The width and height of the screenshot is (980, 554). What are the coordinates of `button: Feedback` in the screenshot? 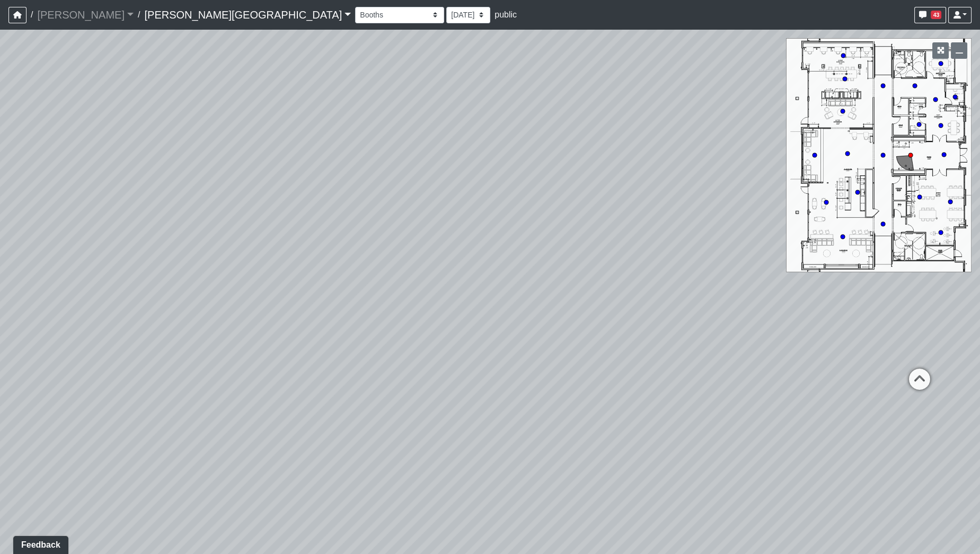 It's located at (33, 12).